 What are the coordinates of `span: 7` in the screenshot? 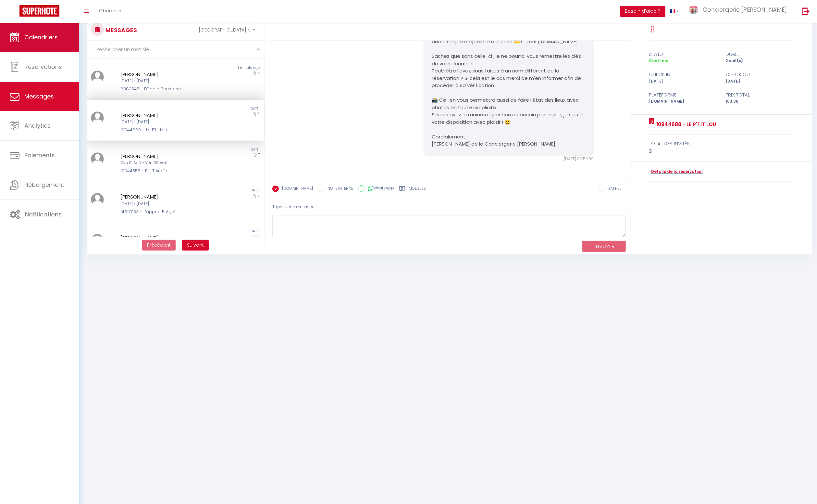 It's located at (259, 154).